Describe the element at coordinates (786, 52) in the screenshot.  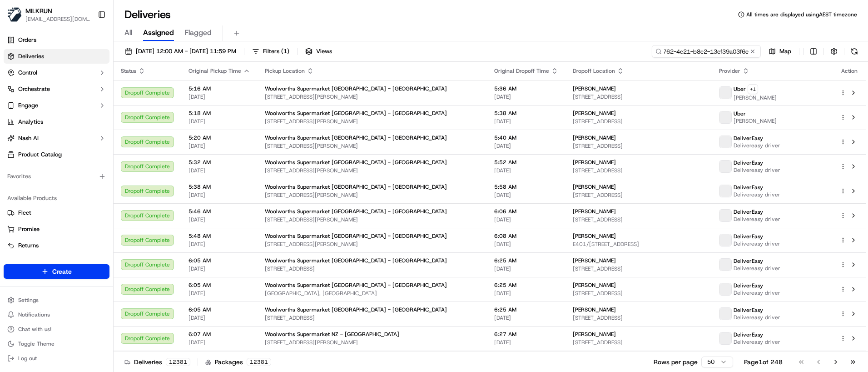
I see `span: Map` at that location.